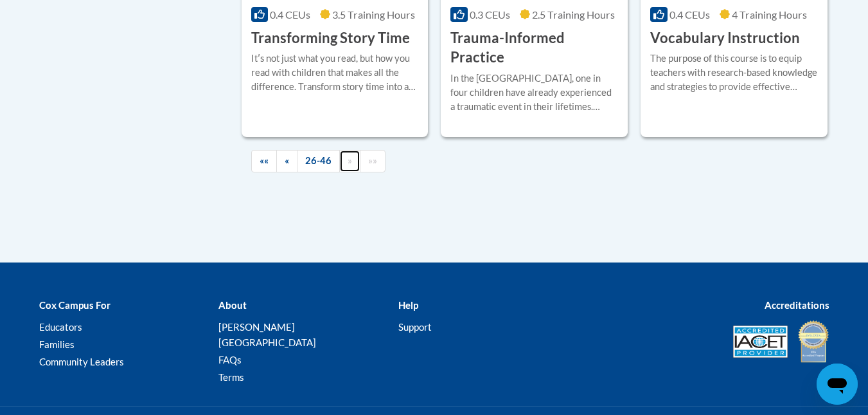 The image size is (868, 415). What do you see at coordinates (61, 326) in the screenshot?
I see `a: Educators` at bounding box center [61, 326].